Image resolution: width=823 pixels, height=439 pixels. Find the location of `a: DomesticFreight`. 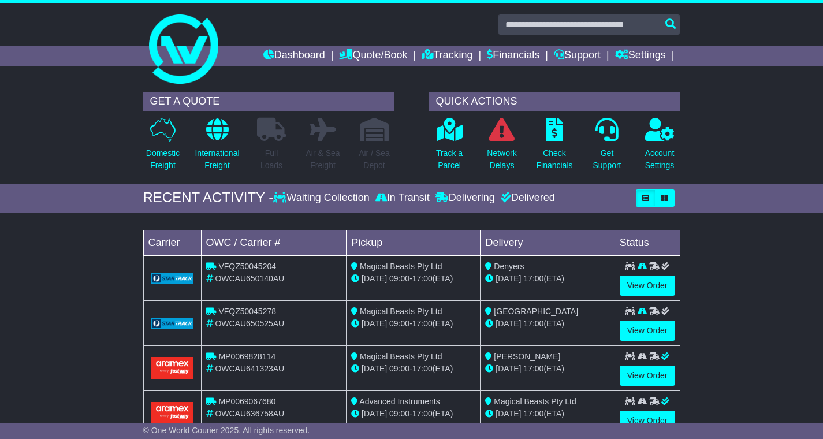

a: DomesticFreight is located at coordinates (163, 147).